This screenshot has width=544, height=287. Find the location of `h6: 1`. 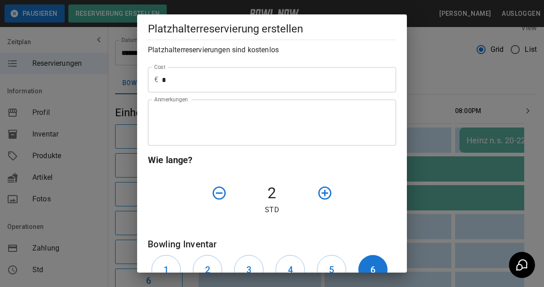

h6: 1 is located at coordinates (166, 269).